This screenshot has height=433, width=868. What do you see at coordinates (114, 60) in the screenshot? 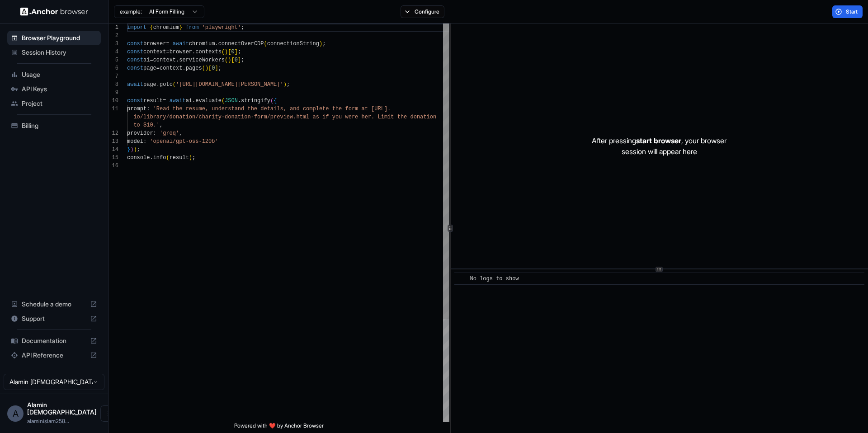
I see `div: 5` at bounding box center [114, 60].